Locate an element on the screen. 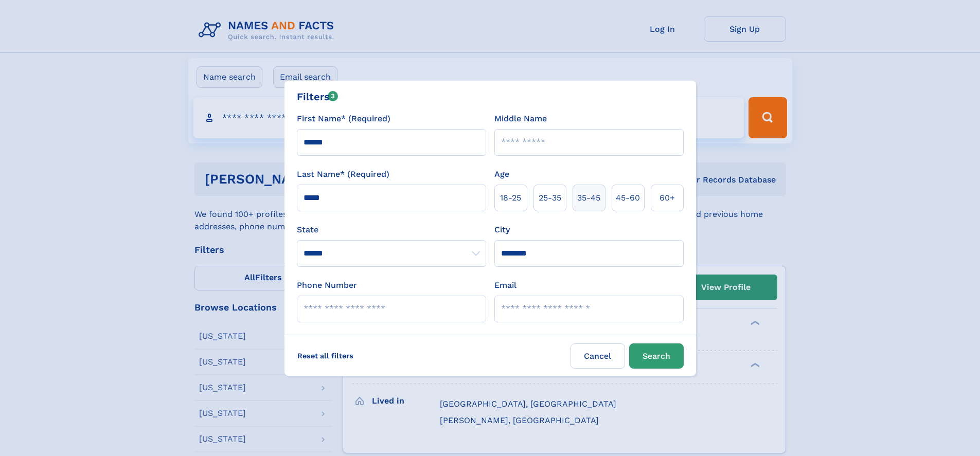  label: Cancel is located at coordinates (598, 356).